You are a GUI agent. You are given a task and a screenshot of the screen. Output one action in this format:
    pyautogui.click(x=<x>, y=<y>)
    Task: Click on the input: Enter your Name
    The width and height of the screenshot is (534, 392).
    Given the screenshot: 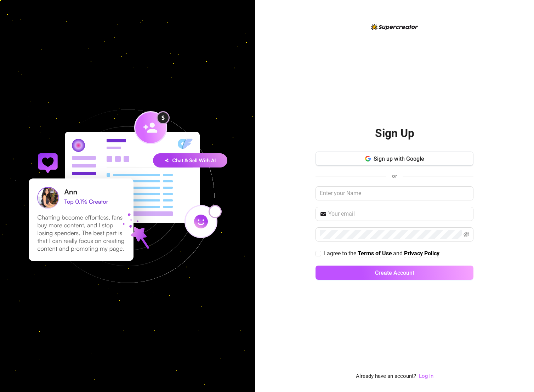 What is the action you would take?
    pyautogui.click(x=395, y=193)
    